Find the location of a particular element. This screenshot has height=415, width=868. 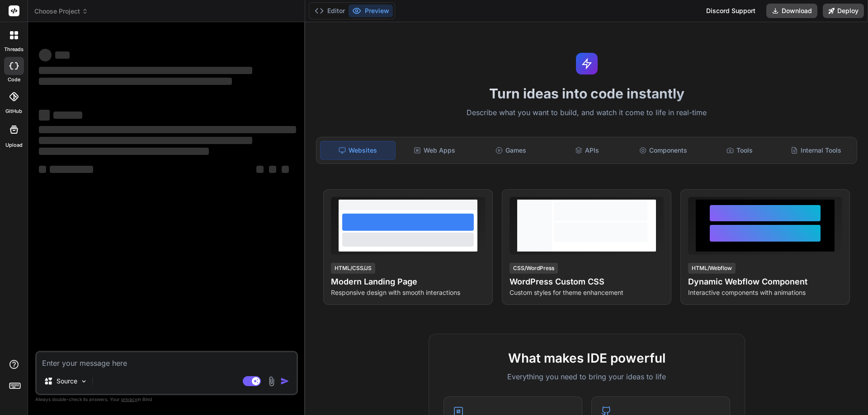

label: threads is located at coordinates (14, 49).